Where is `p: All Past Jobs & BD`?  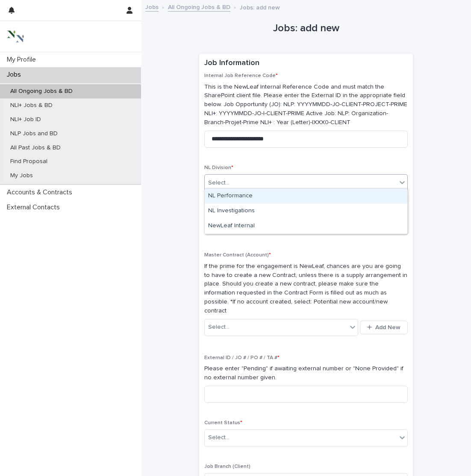
p: All Past Jobs & BD is located at coordinates (35, 148).